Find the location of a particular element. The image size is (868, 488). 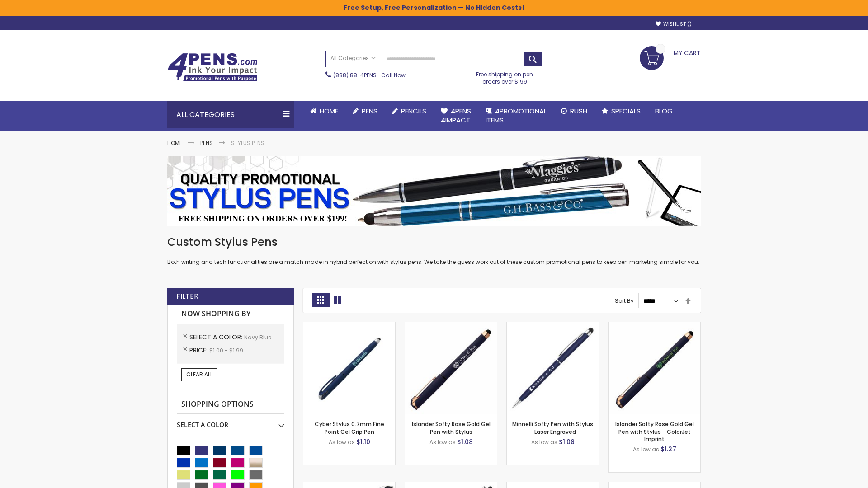

span: All Categories is located at coordinates (353, 58).